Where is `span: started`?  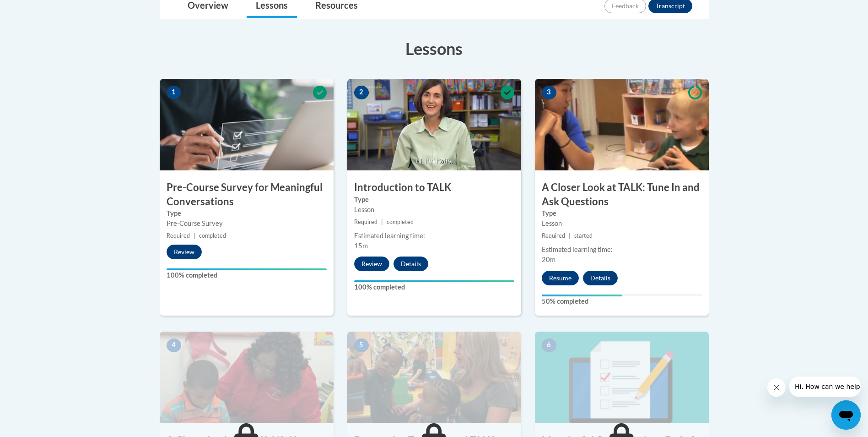
span: started is located at coordinates (583, 235).